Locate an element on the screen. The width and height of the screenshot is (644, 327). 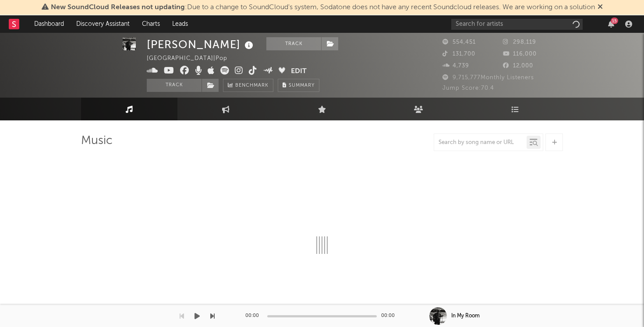
a: Discovery Assistant is located at coordinates (103, 24).